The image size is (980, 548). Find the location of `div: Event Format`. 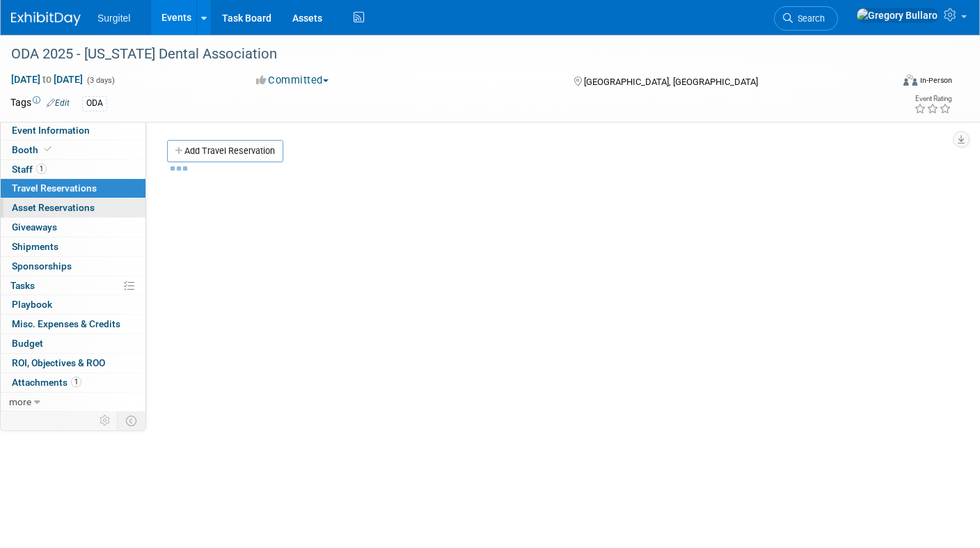

div: Event Format is located at coordinates (883, 83).